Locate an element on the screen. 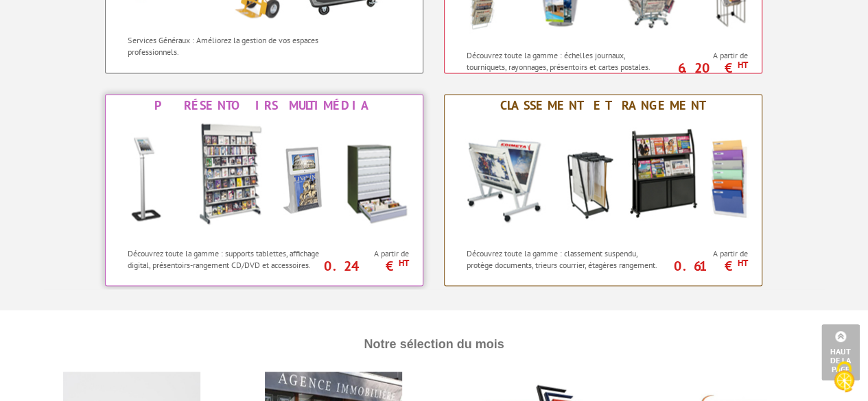 The height and width of the screenshot is (401, 868). p: 0.61 € is located at coordinates (703, 265).